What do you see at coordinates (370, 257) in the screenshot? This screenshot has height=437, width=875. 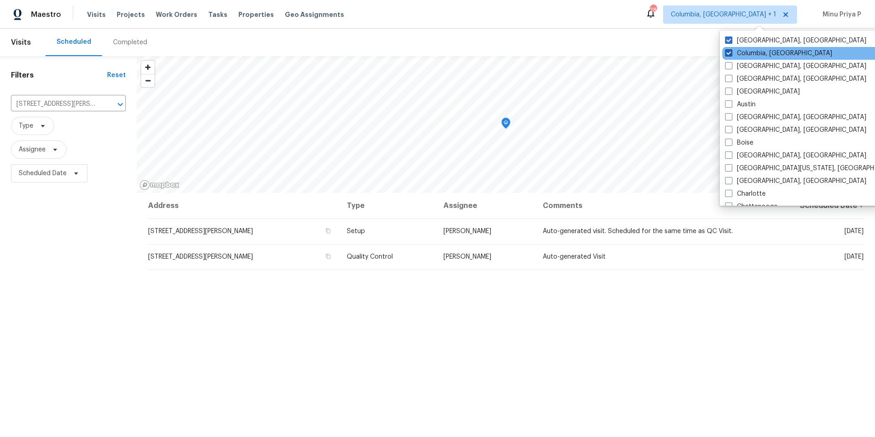 I see `span: Quality Control` at bounding box center [370, 257].